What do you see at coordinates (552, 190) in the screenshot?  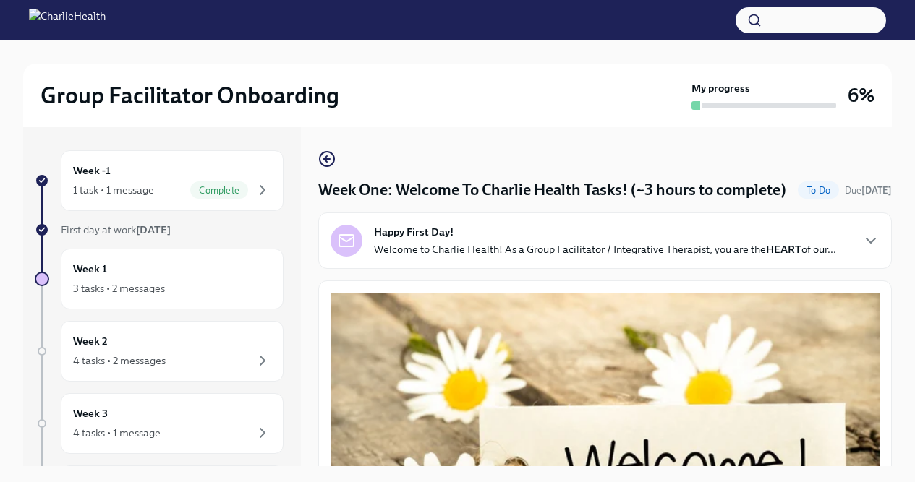 I see `h4: Week One: Welcome To Charlie Health Tasks! (~3 hours to complete)` at bounding box center [552, 190].